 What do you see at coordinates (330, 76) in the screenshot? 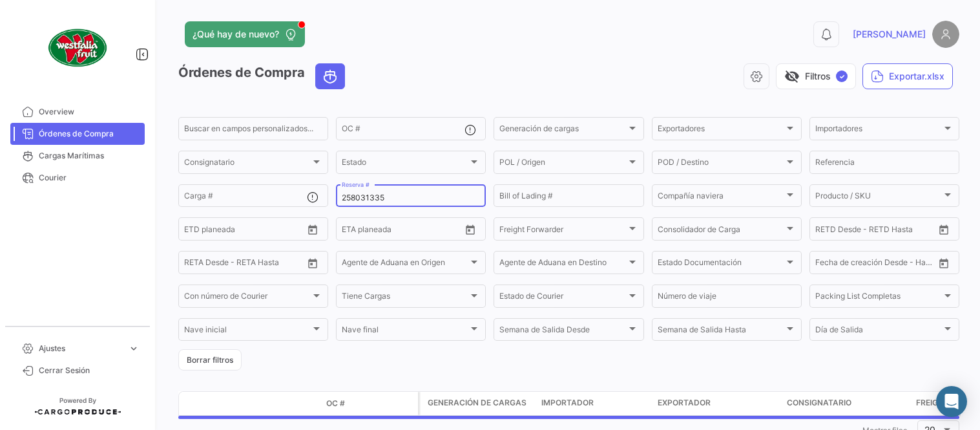
I see `button: Ocean` at bounding box center [330, 76].